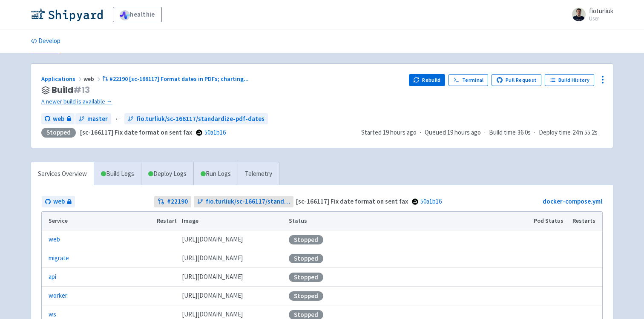  Describe the element at coordinates (258, 174) in the screenshot. I see `a: Telemetry` at that location.